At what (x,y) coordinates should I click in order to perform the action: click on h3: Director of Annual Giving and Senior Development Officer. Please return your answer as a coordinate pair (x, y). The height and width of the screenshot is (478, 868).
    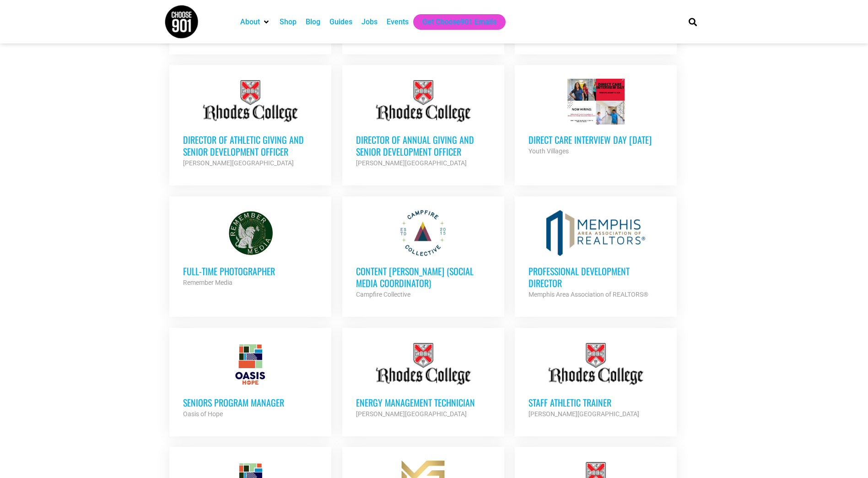
    Looking at the image, I should click on (423, 145).